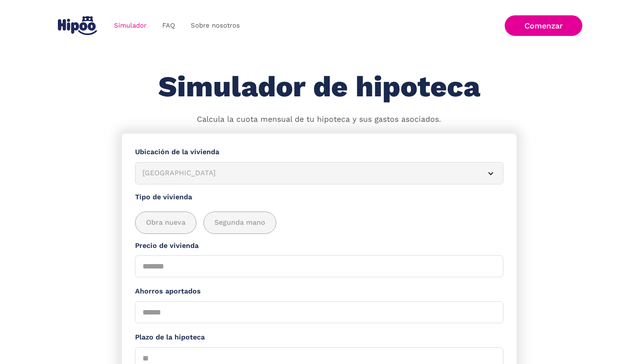  Describe the element at coordinates (78, 25) in the screenshot. I see `a: home` at that location.